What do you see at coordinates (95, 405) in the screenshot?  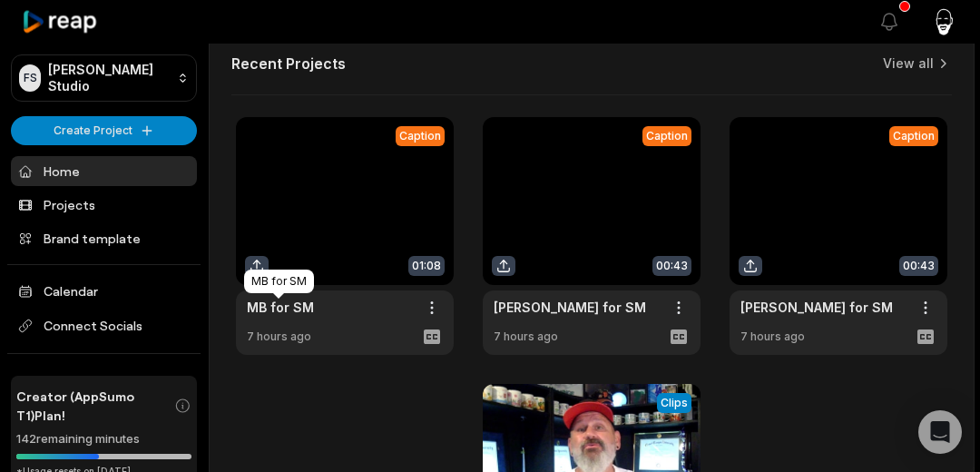 I see `span: Creator (AppSumo T1) Plan!` at bounding box center [95, 405].